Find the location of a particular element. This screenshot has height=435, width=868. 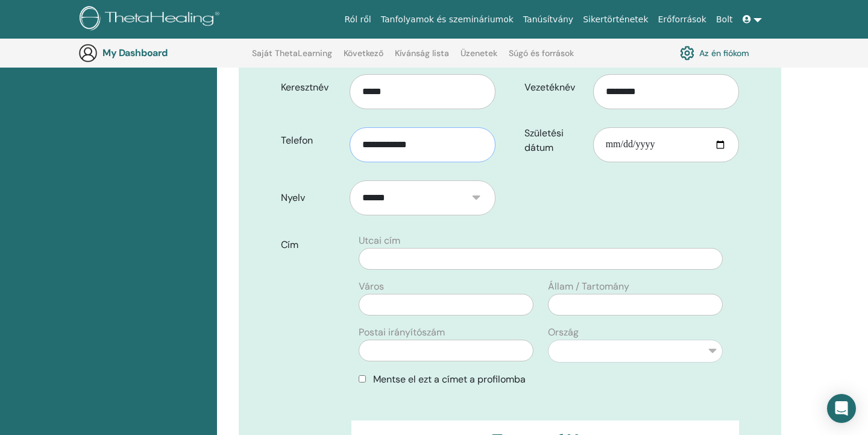

a: Saját ThetaLearning is located at coordinates (292, 58).